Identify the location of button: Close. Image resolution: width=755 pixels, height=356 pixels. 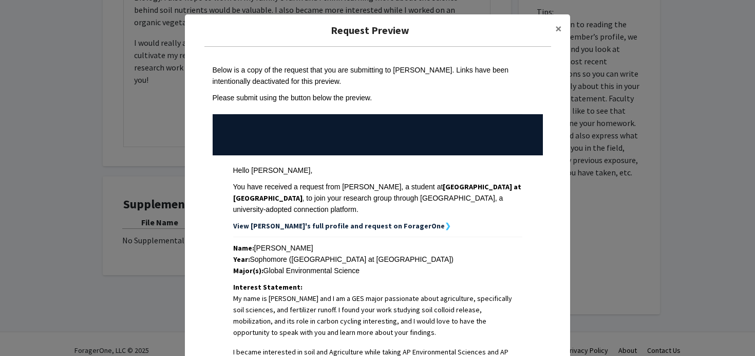
(559, 29).